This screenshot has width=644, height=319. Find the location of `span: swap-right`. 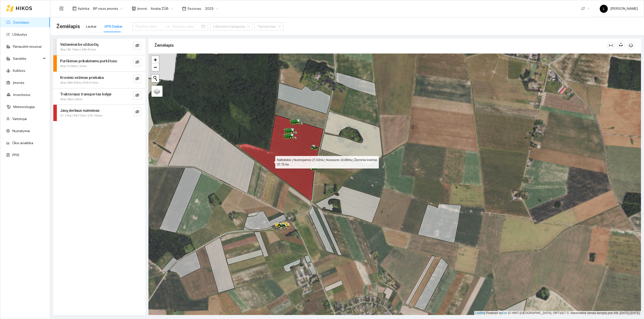

span: swap-right is located at coordinates (168, 26).